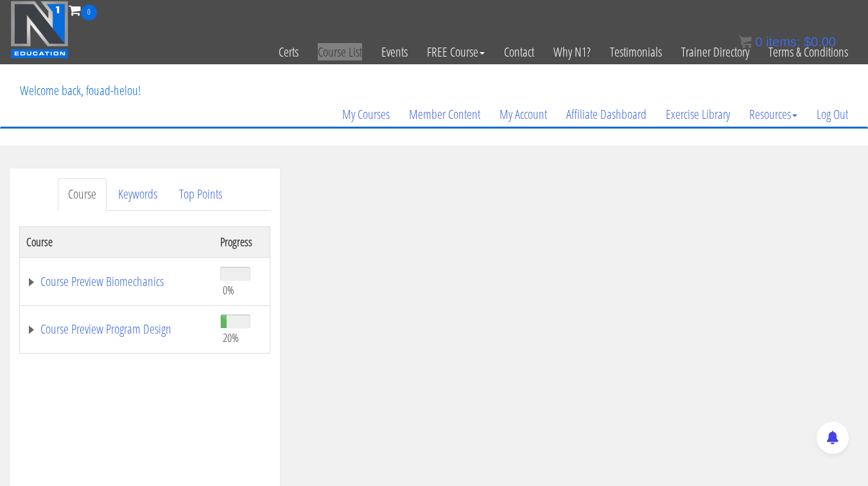 This screenshot has height=486, width=868. What do you see at coordinates (523, 114) in the screenshot?
I see `a: My Account` at bounding box center [523, 114].